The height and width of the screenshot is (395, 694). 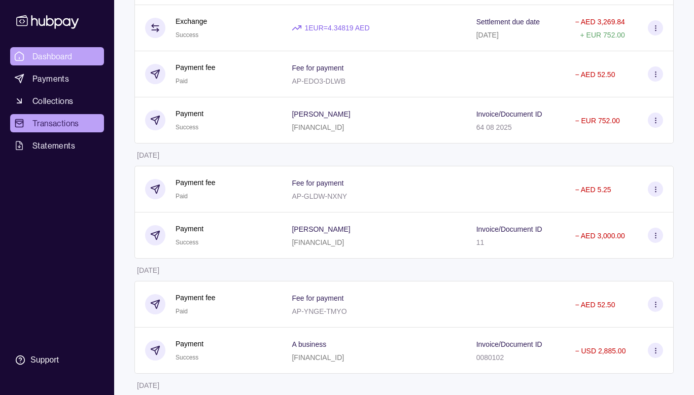 What do you see at coordinates (603, 35) in the screenshot?
I see `p: + EUR 752.00` at bounding box center [603, 35].